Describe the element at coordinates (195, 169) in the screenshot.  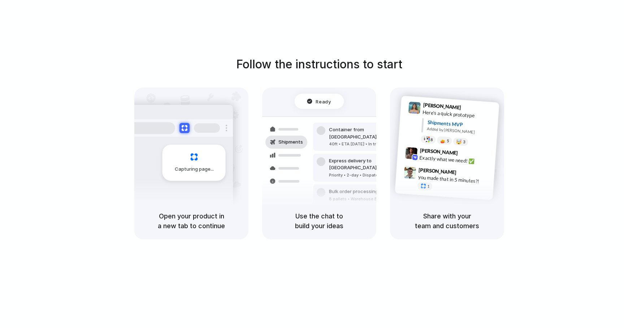
I see `span: Capturing page` at that location.